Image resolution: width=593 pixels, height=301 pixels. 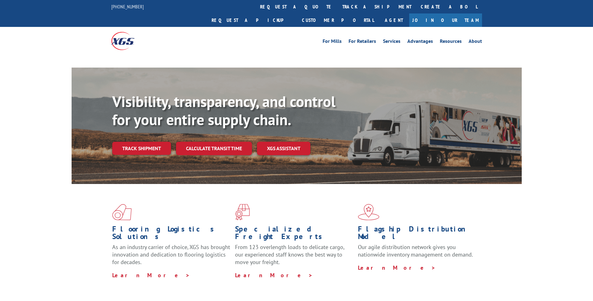 What do you see at coordinates (252, 20) in the screenshot?
I see `a: Request a pickup` at bounding box center [252, 20].